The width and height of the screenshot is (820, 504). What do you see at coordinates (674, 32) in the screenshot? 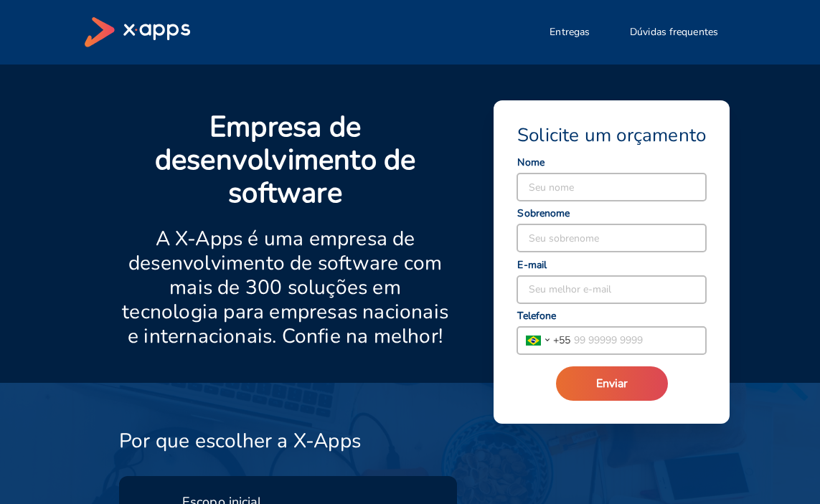
I see `span: Dúvidas frequentes` at bounding box center [674, 32].